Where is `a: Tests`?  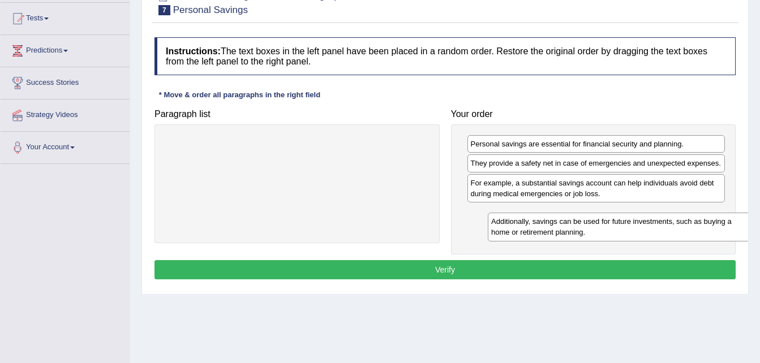
a: Tests is located at coordinates (65, 17).